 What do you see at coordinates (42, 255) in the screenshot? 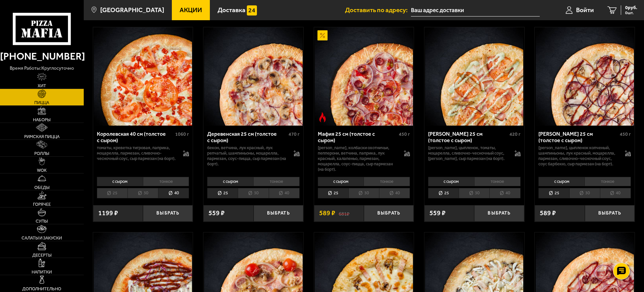
I see `span: Десерты` at bounding box center [42, 255].